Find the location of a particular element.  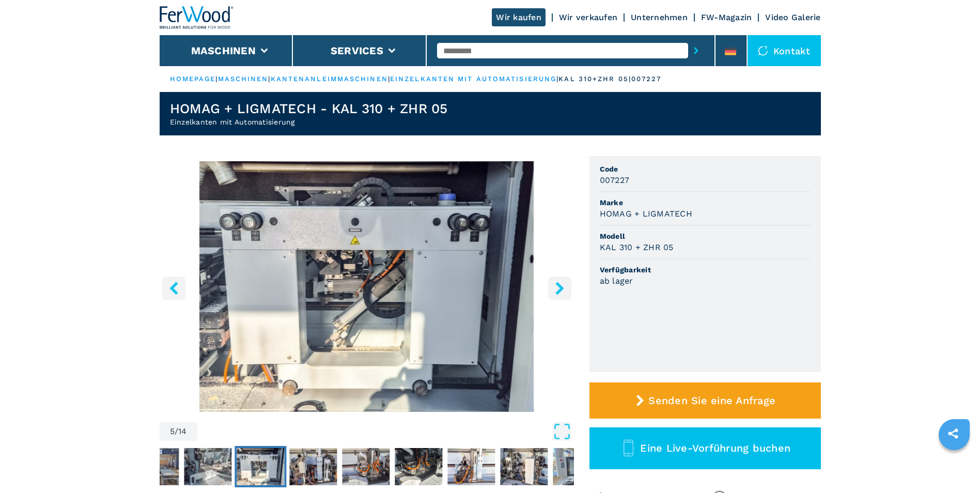

button: Go to Slide 8 is located at coordinates (418, 466).